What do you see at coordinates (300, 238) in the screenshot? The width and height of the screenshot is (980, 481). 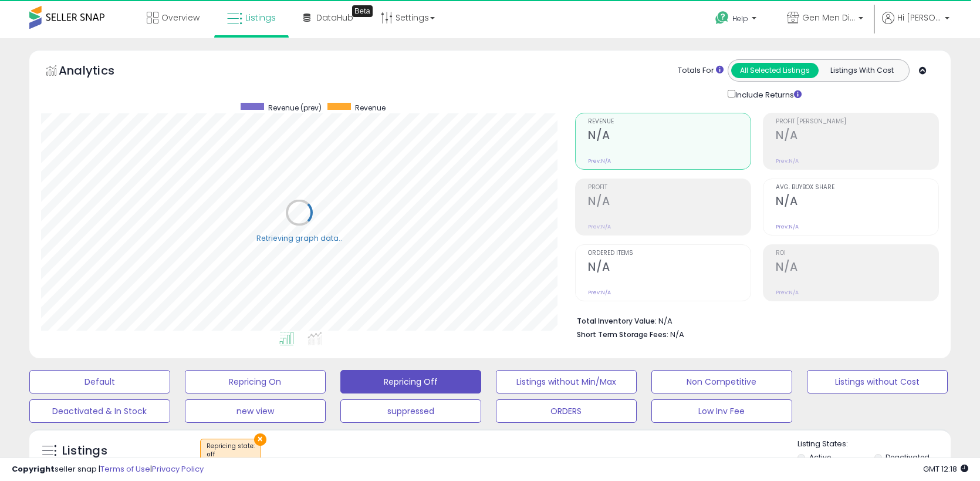 I see `div: Retrieving graph data..` at bounding box center [300, 238].